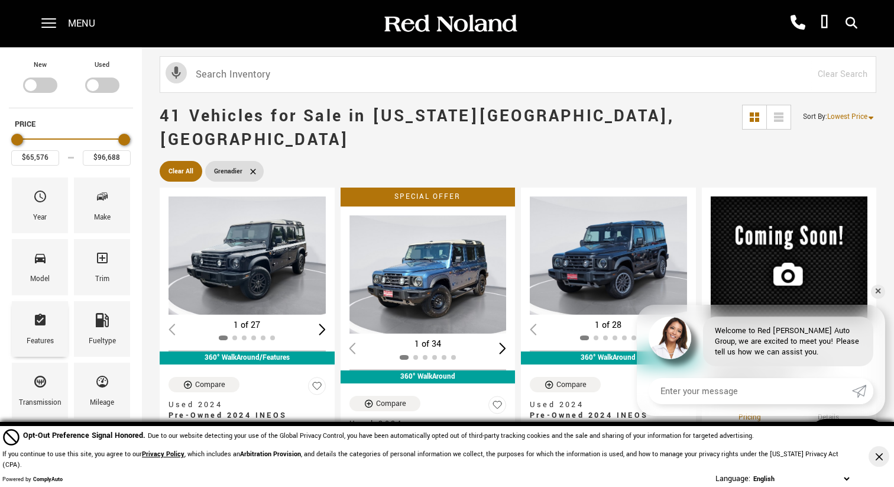 This screenshot has height=487, width=894. I want to click on span: Trim, so click(102, 260).